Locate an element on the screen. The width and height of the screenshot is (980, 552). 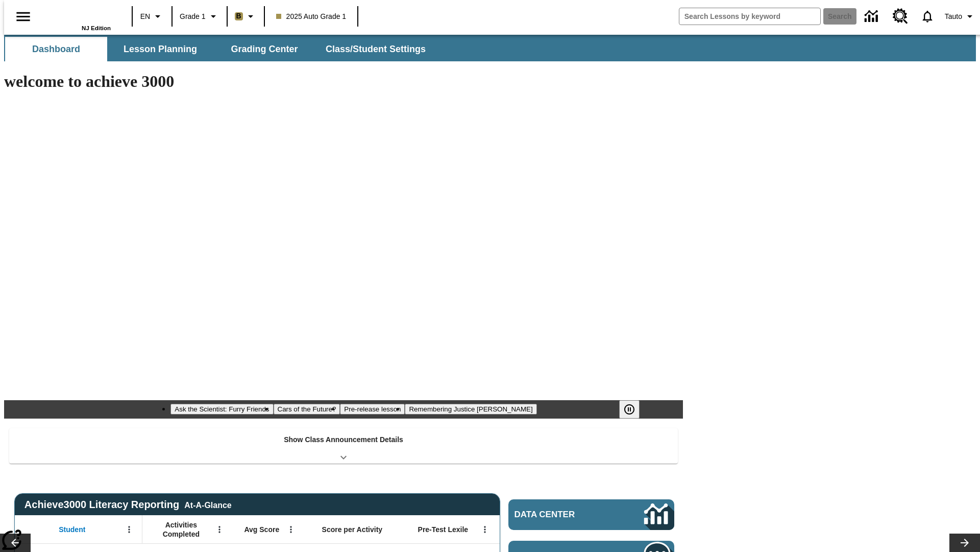
span: Student is located at coordinates (72, 529).